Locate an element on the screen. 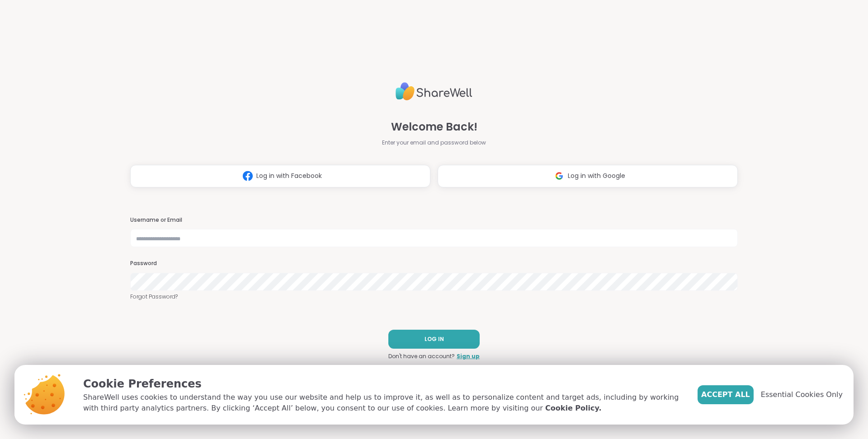  span: LOG IN is located at coordinates (434, 339).